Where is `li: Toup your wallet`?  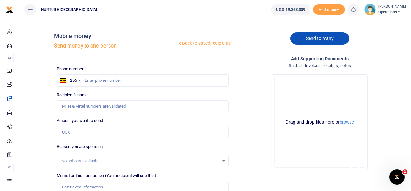
li: Toup your wallet is located at coordinates (329, 10).